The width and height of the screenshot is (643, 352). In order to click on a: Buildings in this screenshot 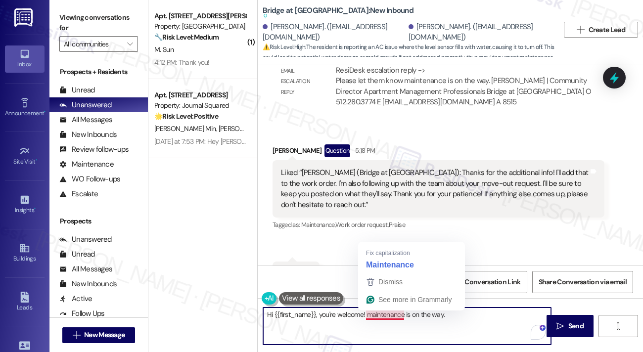, I will do `click(25, 253)`.